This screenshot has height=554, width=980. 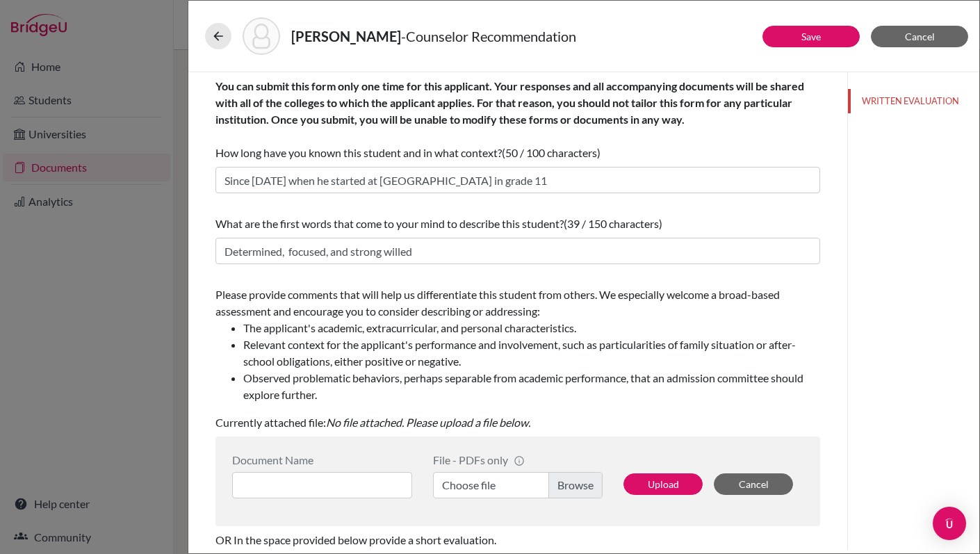 I want to click on li: The applicant's academic, extracurricular, and personal characteristics., so click(x=532, y=328).